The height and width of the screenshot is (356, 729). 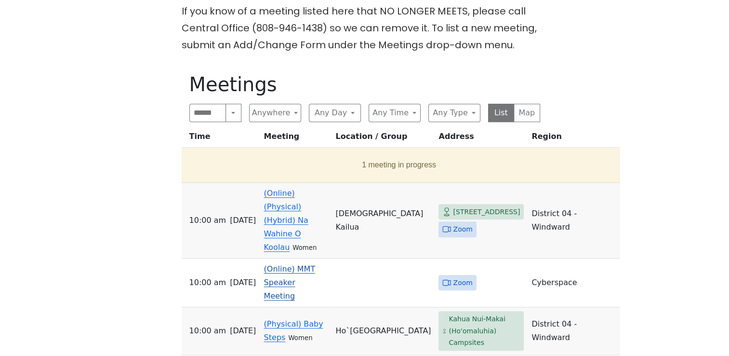 What do you see at coordinates (275, 113) in the screenshot?
I see `button: Anywhere` at bounding box center [275, 113].